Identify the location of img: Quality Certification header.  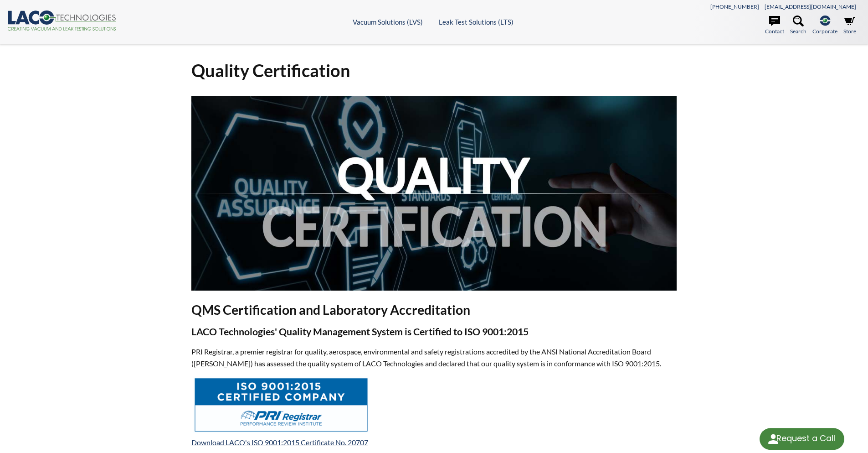
(434, 194).